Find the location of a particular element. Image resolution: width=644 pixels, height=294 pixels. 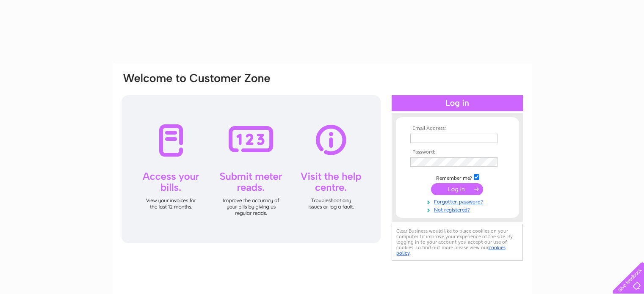

a: Forgotten password? is located at coordinates (458, 200).